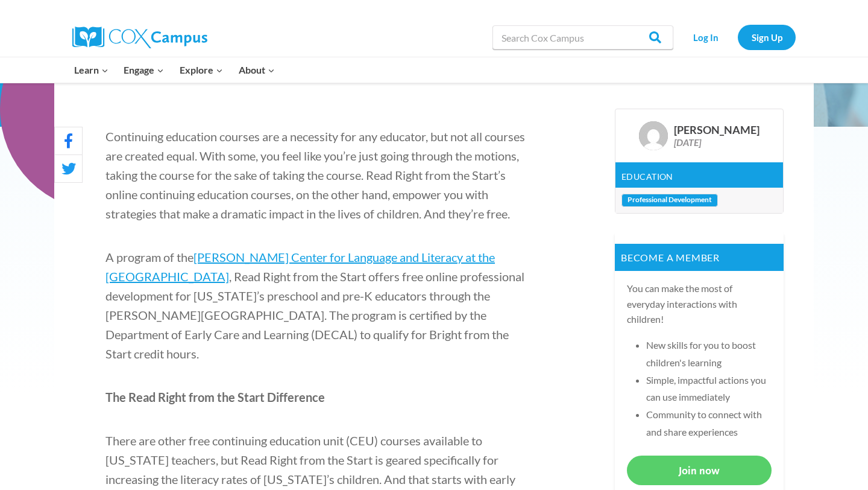 This screenshot has width=868, height=490. I want to click on nav: Primary Navigation, so click(174, 70).